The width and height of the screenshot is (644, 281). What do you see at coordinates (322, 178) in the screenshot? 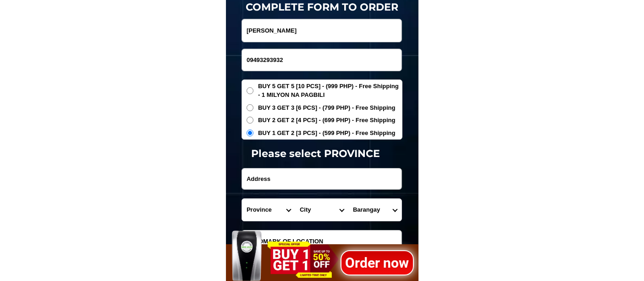
I see `input: Input address` at bounding box center [322, 178].